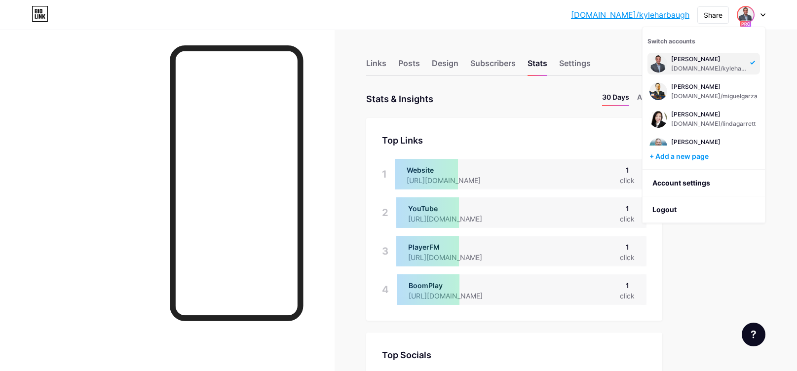 Image resolution: width=797 pixels, height=371 pixels. I want to click on li: 30 Days, so click(616, 99).